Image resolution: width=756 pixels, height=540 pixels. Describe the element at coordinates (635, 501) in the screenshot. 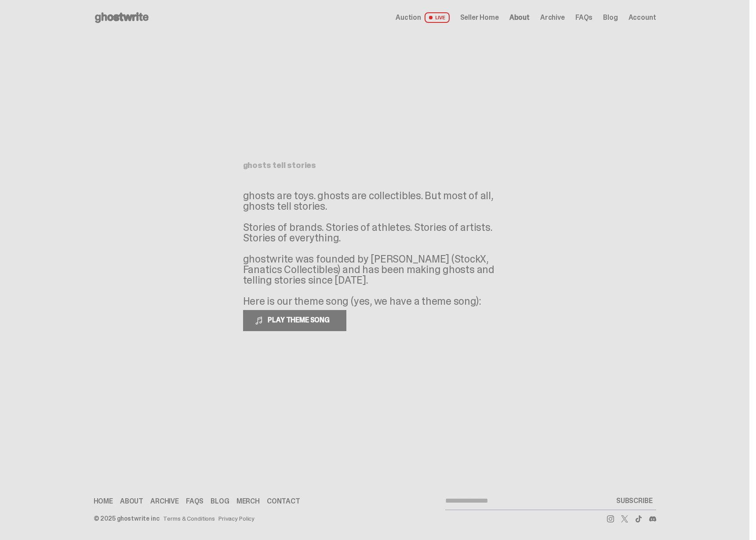

I see `button: SUBSCRIBE` at that location.